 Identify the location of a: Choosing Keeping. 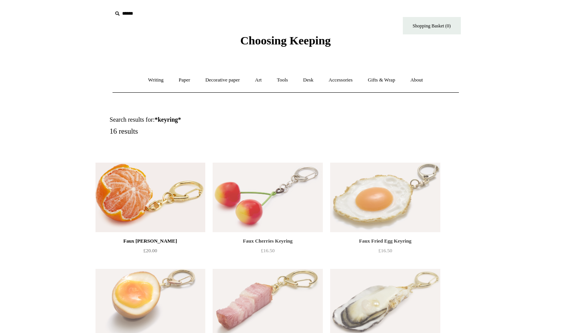
(285, 43).